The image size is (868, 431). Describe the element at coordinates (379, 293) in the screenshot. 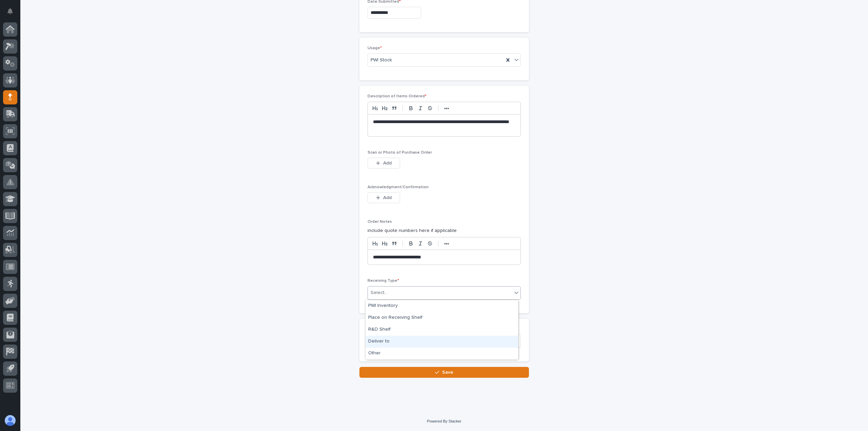

I see `div: Select...` at that location.